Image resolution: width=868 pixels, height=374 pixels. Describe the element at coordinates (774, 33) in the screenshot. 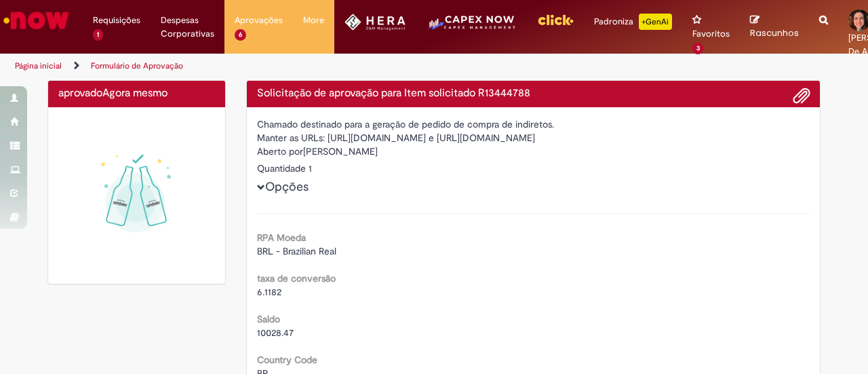

I see `span: Rascunhos` at that location.